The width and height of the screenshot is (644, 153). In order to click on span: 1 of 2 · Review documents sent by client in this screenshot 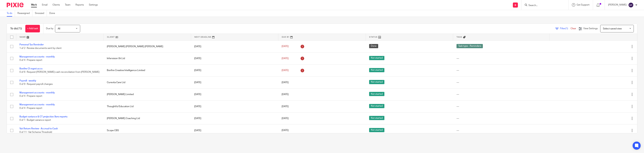, I will do `click(40, 48)`.